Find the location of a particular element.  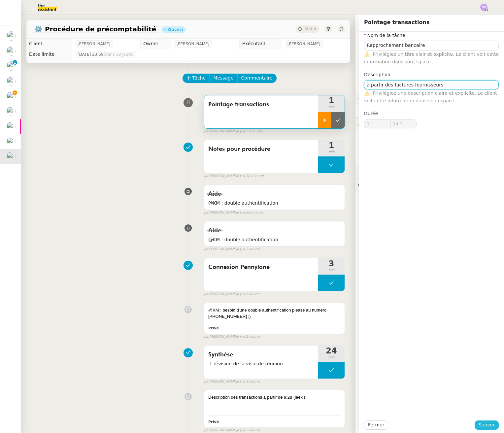

img: users%2FrZ9hsAwvZndyAxvpJrwIinY54I42%2Favatar%2FChatGPT%20Image%201%20aou%CC%82t%202025%2C%2011_1... is located at coordinates (11, 126).